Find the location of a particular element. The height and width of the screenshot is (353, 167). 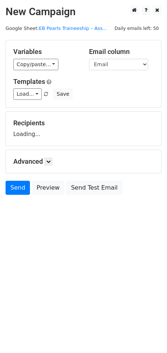

a: Daily emails left: 50 is located at coordinates (137, 28).